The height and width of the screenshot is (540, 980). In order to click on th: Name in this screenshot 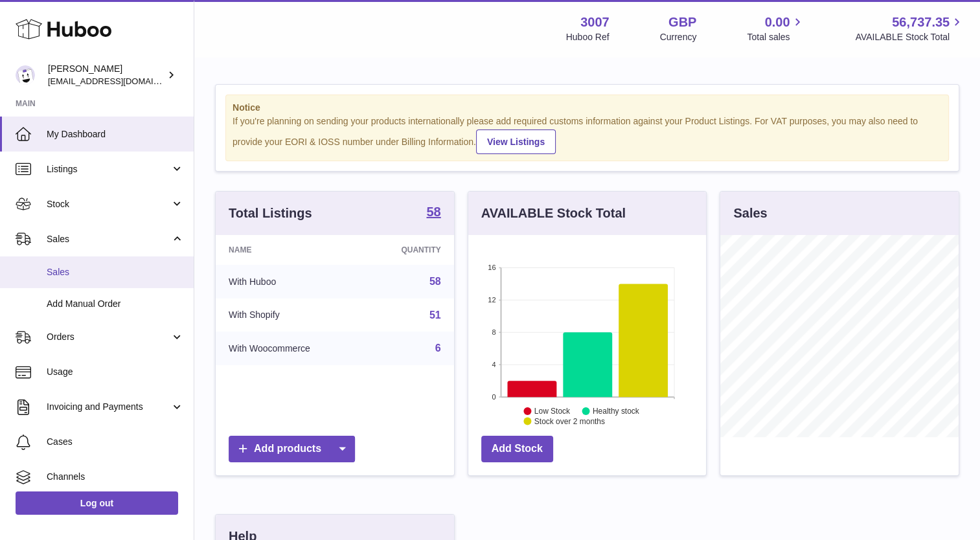, I will do `click(290, 250)`.